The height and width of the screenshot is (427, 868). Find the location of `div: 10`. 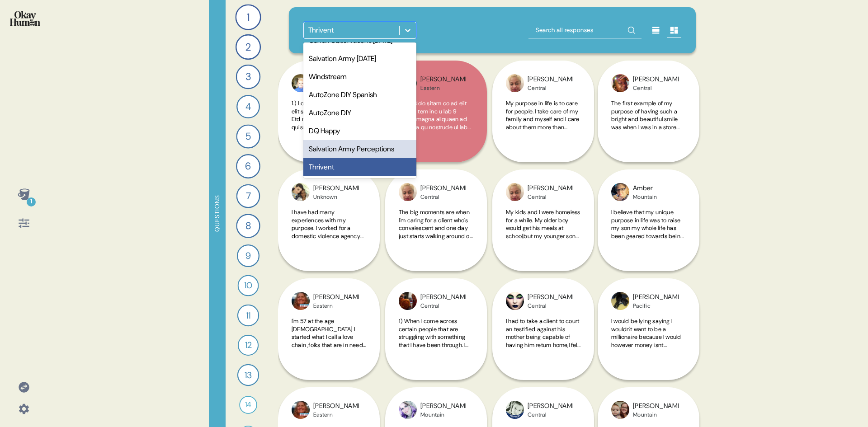

div: 10 is located at coordinates (248, 285).